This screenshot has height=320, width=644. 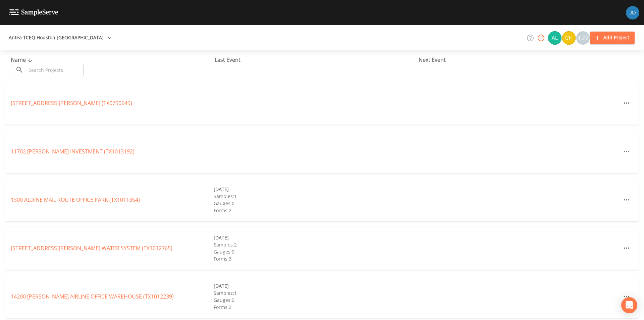 I want to click on input: Search Projects, so click(x=55, y=70).